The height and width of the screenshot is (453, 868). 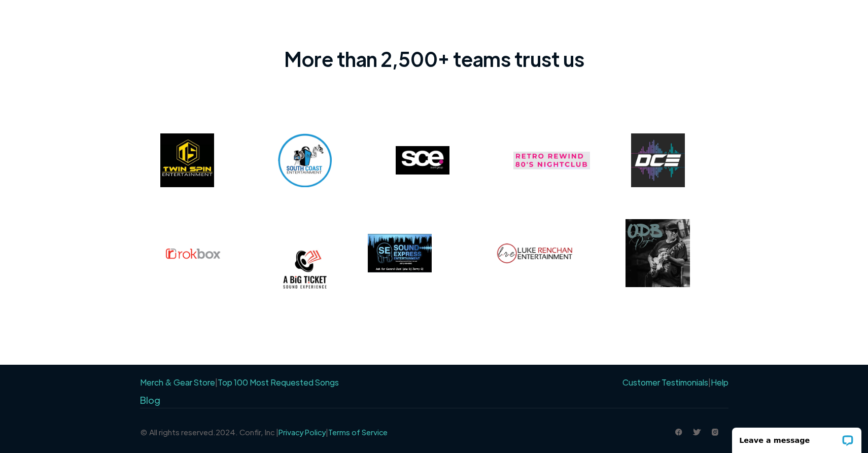 I want to click on a: Help, so click(x=719, y=382).